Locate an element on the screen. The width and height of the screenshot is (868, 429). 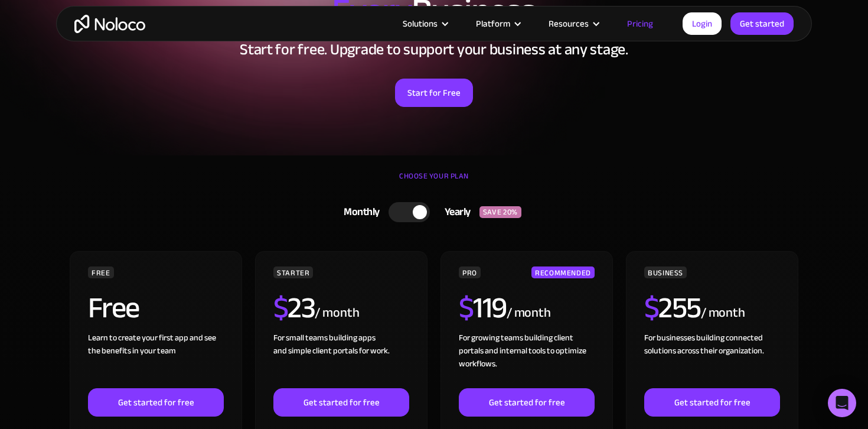
div: FREE is located at coordinates (101, 273).